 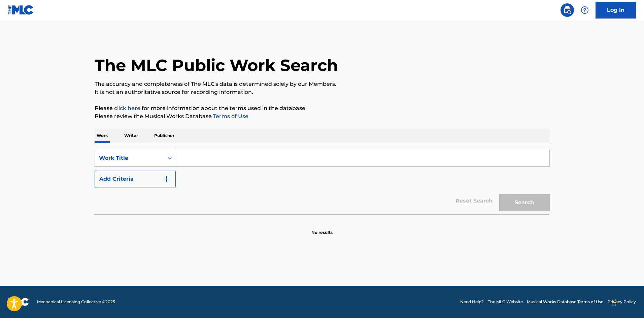 I want to click on a: click here, so click(x=127, y=108).